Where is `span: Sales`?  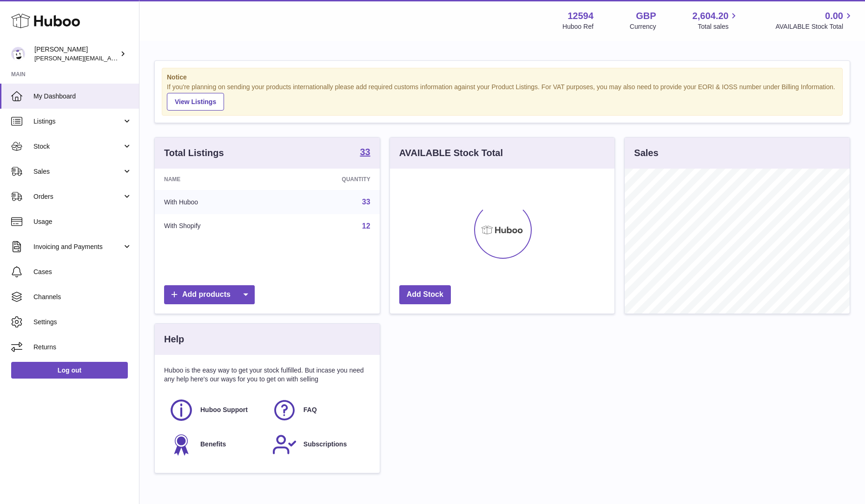
span: Sales is located at coordinates (78, 172).